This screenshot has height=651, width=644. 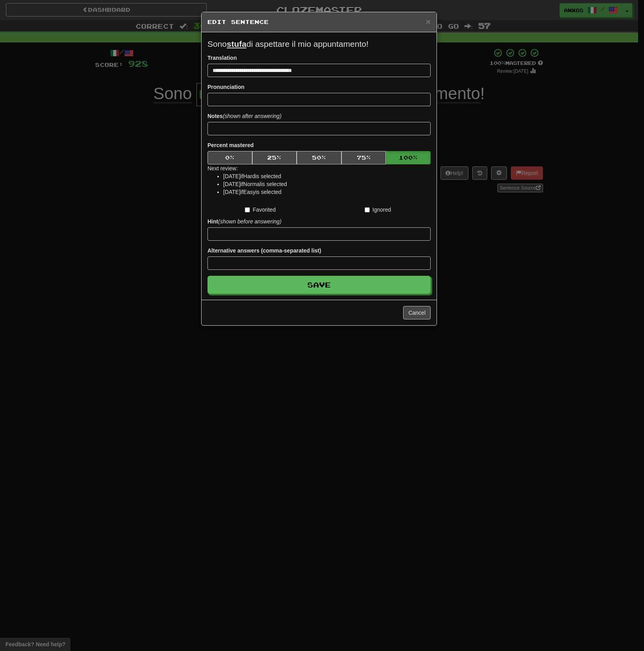 What do you see at coordinates (378, 210) in the screenshot?
I see `label: Ignored` at bounding box center [378, 210].